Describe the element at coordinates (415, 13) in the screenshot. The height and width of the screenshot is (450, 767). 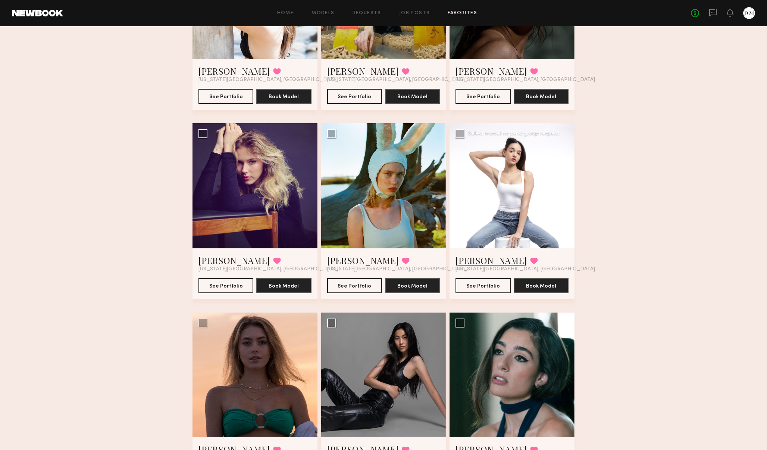
I see `a: Job Posts` at that location.